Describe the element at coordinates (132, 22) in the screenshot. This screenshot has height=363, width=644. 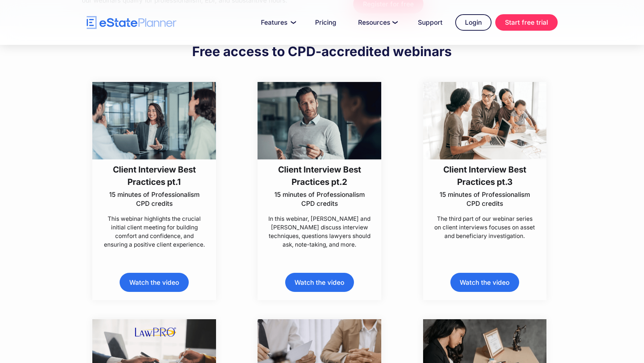
I see `a: home` at that location.